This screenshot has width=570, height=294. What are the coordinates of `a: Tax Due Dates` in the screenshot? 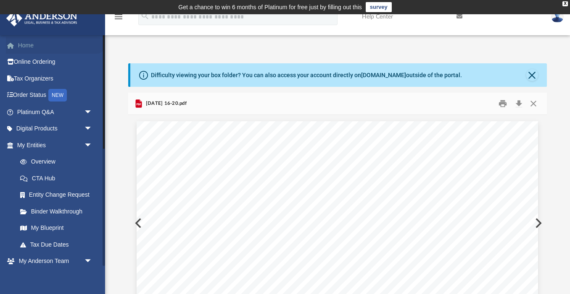 It's located at (58, 245).